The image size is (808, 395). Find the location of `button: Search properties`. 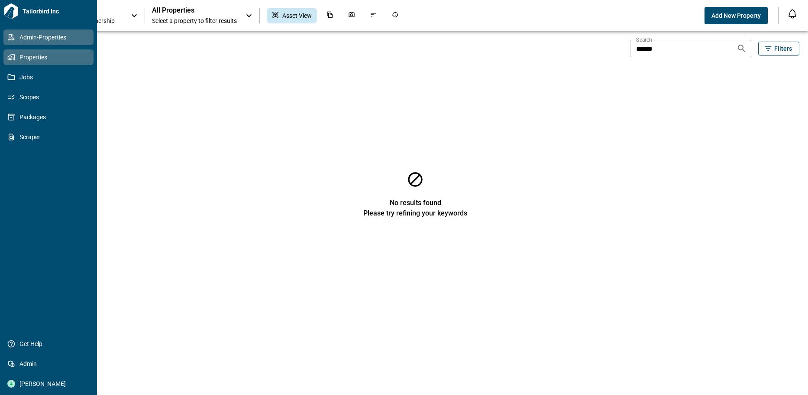

button: Search properties is located at coordinates (742, 49).